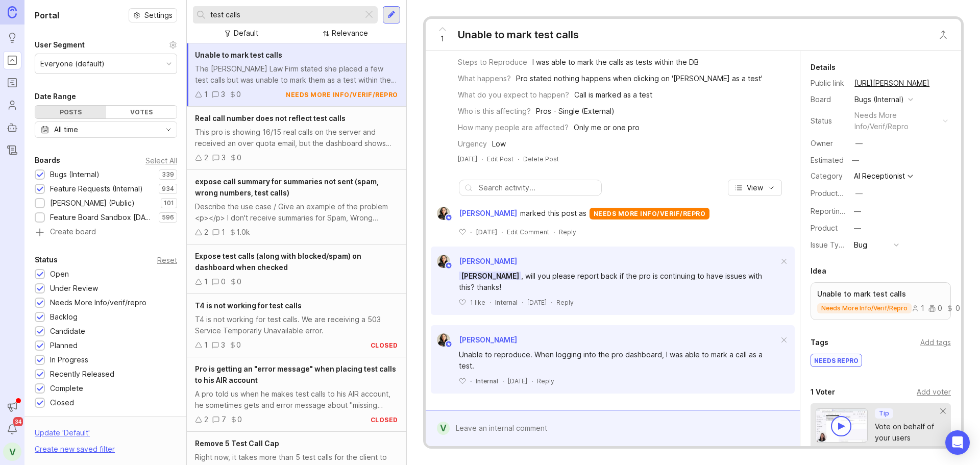 Image resolution: width=980 pixels, height=465 pixels. I want to click on a: Roadmaps, so click(12, 82).